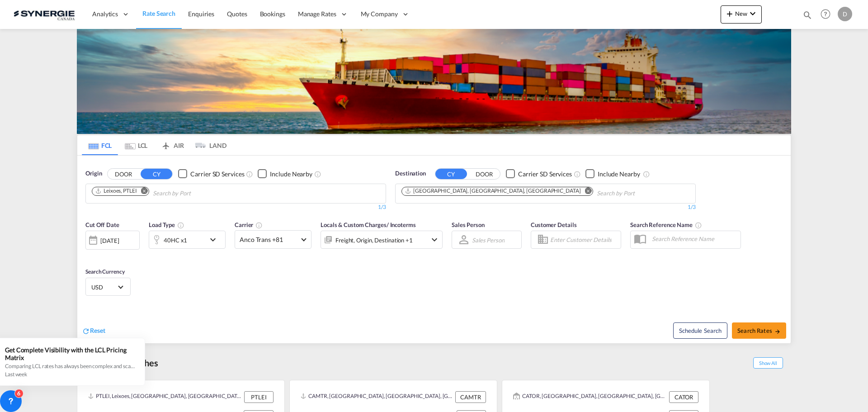  Describe the element at coordinates (493, 191) in the screenshot. I see `div: Halifax, NS, CAHAL` at that location.